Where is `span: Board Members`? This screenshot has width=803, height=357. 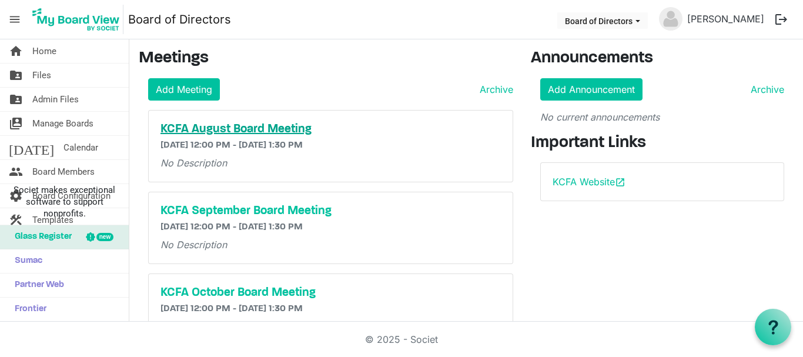 span: Board Members is located at coordinates (64, 172).